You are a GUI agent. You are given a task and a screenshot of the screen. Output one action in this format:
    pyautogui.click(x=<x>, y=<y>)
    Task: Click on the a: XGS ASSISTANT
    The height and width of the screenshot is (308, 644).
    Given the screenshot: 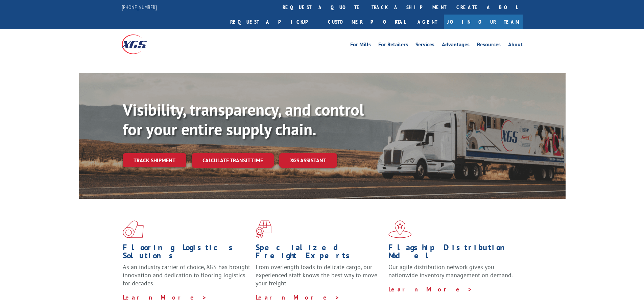 What is the action you would take?
    pyautogui.click(x=308, y=160)
    